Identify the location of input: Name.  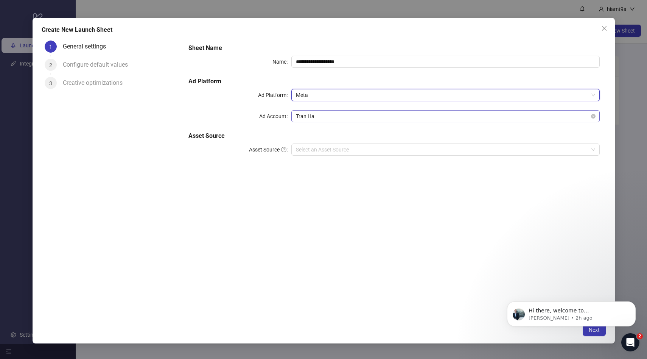
(445, 62).